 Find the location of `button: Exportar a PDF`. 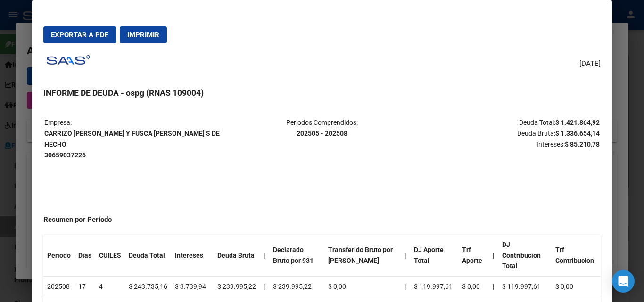

button: Exportar a PDF is located at coordinates (80, 35).